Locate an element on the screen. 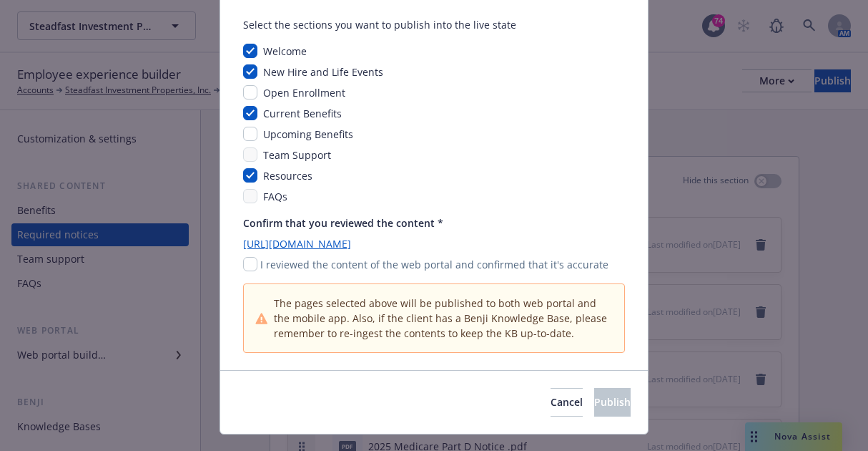  span: Publish is located at coordinates (612, 401).